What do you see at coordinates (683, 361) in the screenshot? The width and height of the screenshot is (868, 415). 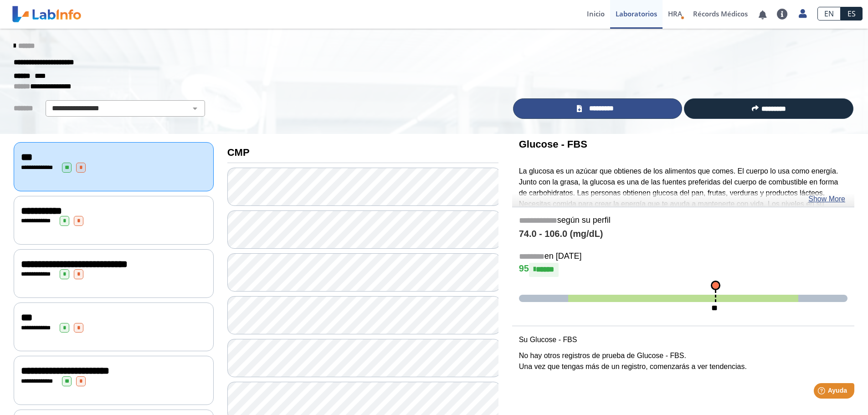 I see `p: No hay otros registros de prueba de Glucose - FBS. Una vez que tengas más de un registro, comenza...` at bounding box center [683, 361].